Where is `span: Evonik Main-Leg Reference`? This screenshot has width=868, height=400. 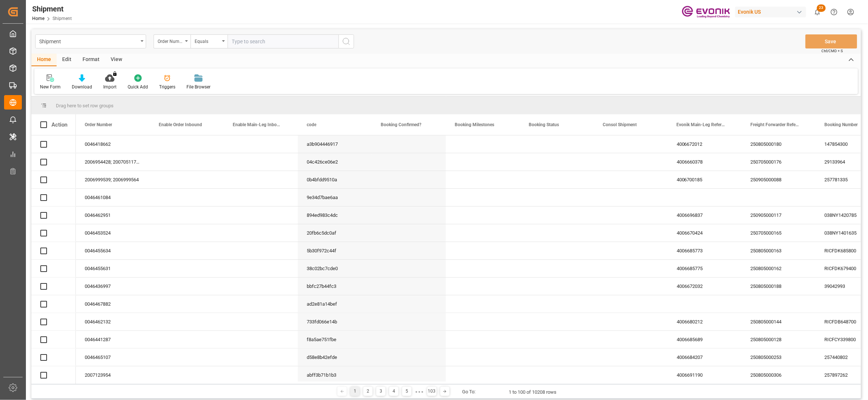 span: Evonik Main-Leg Reference is located at coordinates (702, 124).